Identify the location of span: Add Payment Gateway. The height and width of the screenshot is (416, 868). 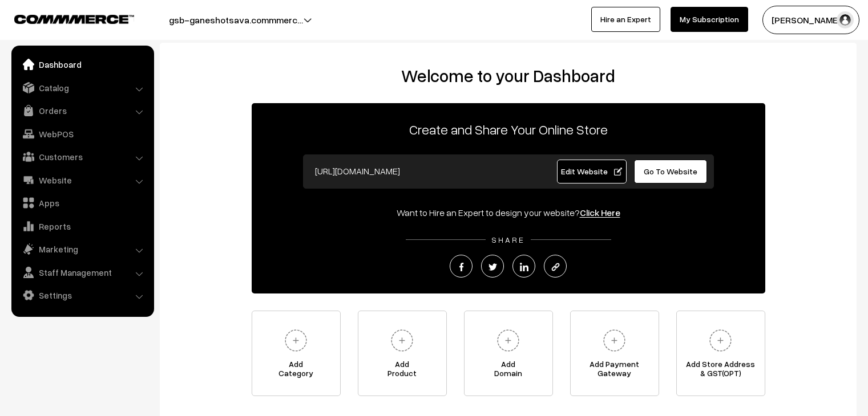
(614, 371).